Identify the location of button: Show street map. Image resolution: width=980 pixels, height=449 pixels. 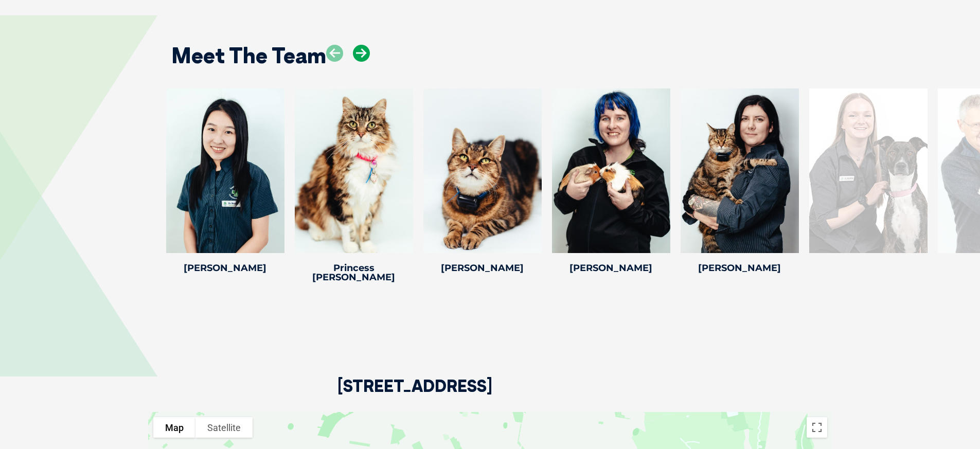
(175, 427).